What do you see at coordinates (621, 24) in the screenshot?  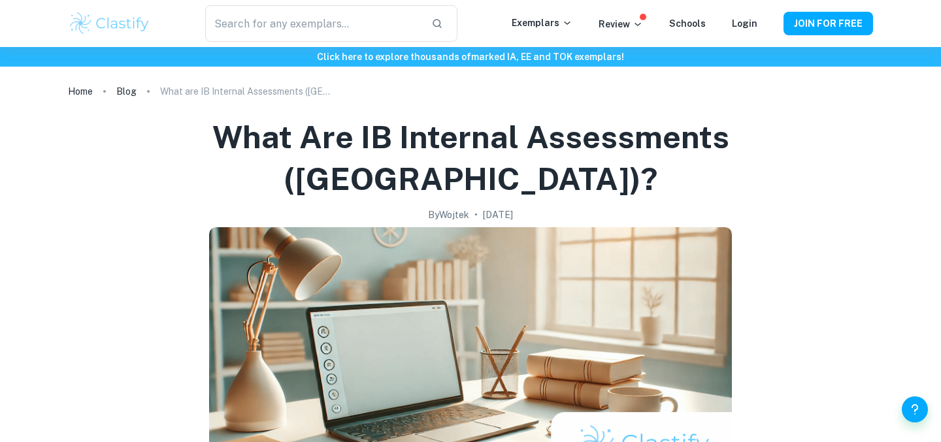 I see `p: Review` at bounding box center [621, 24].